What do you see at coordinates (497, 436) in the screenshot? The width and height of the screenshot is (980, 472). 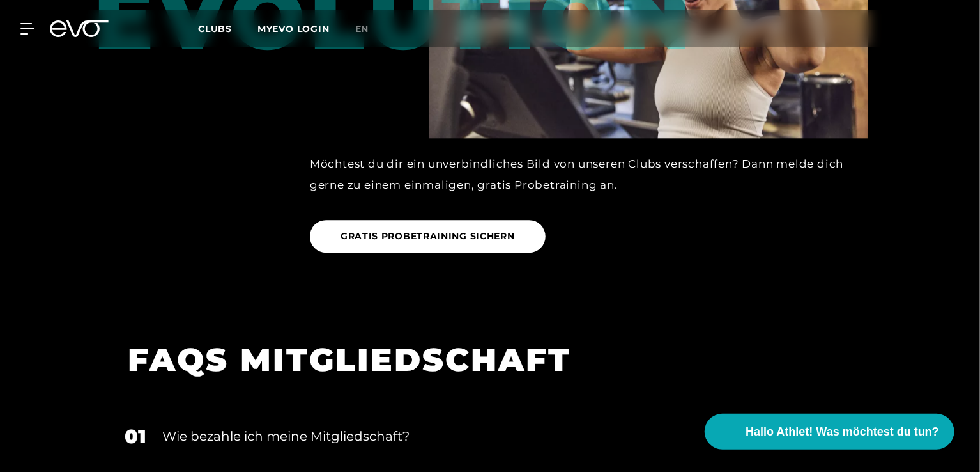 I see `div: Wie bezahle ich meine Mitgliedschaft?` at bounding box center [497, 436].